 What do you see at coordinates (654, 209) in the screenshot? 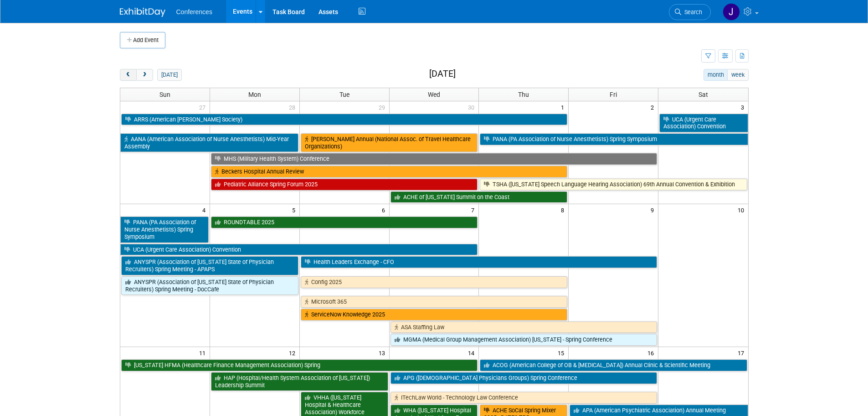
I see `span: 9` at bounding box center [654, 209].